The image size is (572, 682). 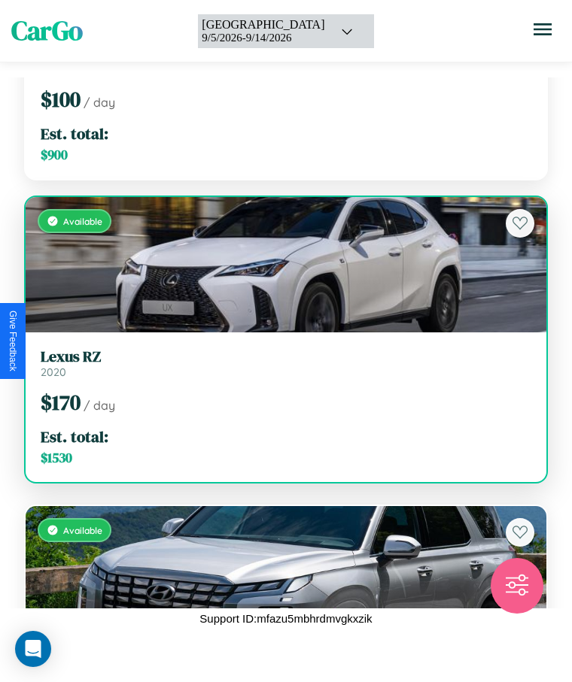 I want to click on span: $ 900, so click(x=54, y=155).